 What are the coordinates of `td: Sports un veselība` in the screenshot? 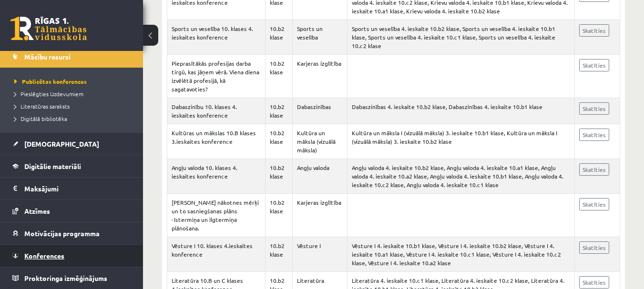 It's located at (320, 37).